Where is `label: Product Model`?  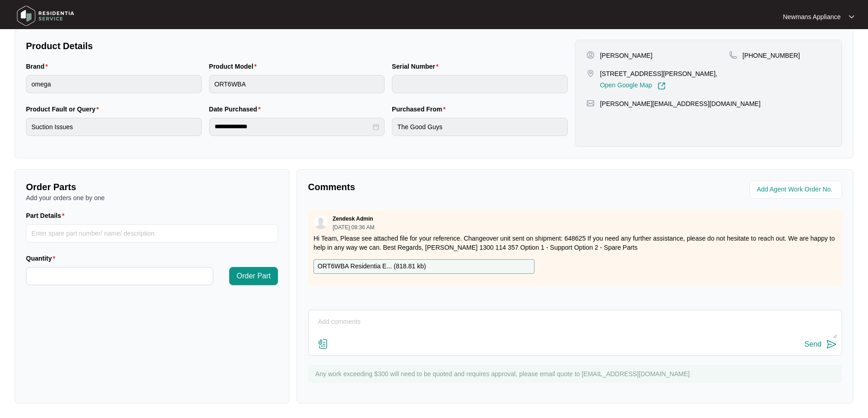
label: Product Model is located at coordinates (235, 67).